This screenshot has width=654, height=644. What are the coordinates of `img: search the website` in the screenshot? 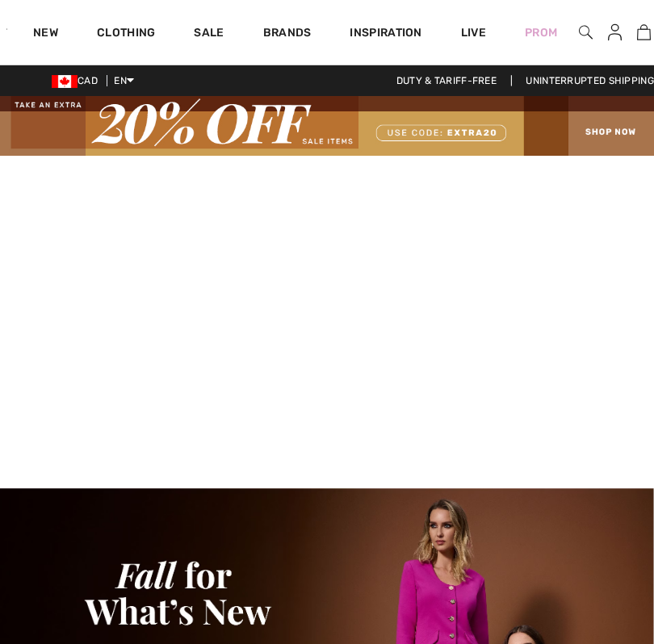 It's located at (585, 32).